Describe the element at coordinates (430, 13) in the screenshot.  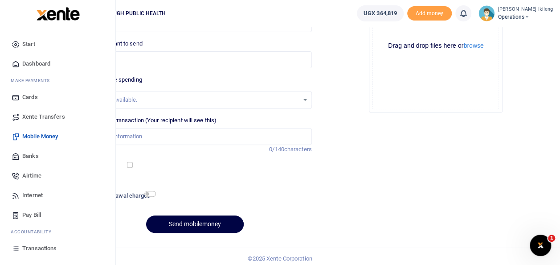
I see `li: Toup your wallet` at that location.